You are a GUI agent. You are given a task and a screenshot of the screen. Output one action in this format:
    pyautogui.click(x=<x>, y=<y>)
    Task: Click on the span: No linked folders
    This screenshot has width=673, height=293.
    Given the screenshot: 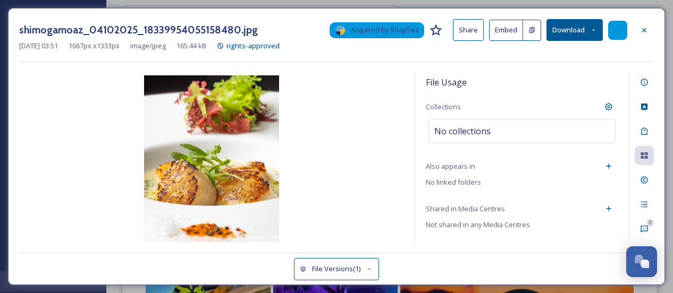 What is the action you would take?
    pyautogui.click(x=453, y=182)
    